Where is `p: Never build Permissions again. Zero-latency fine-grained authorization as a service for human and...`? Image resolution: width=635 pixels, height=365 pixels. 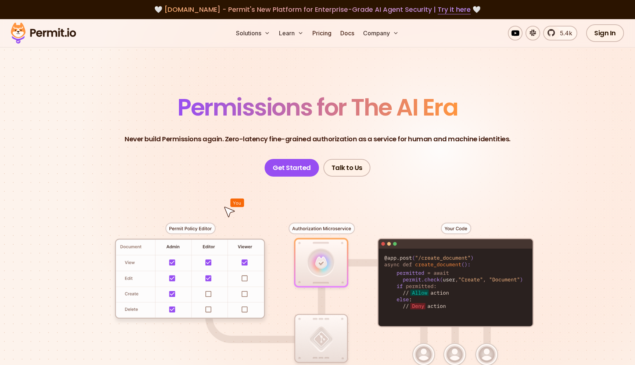 p: Never build Permissions again. Zero-latency fine-grained authorization as a service for human and... is located at coordinates (318, 139).